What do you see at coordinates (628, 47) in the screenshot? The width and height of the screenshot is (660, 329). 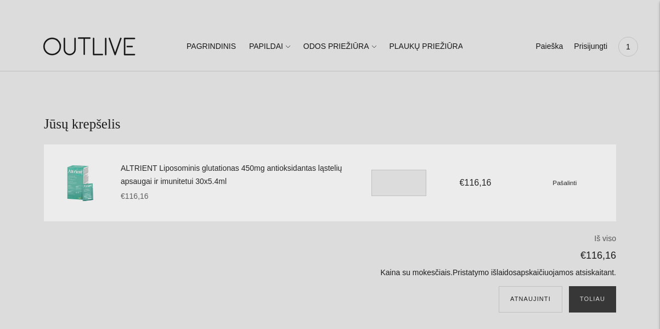 I see `span: 1` at bounding box center [628, 47].